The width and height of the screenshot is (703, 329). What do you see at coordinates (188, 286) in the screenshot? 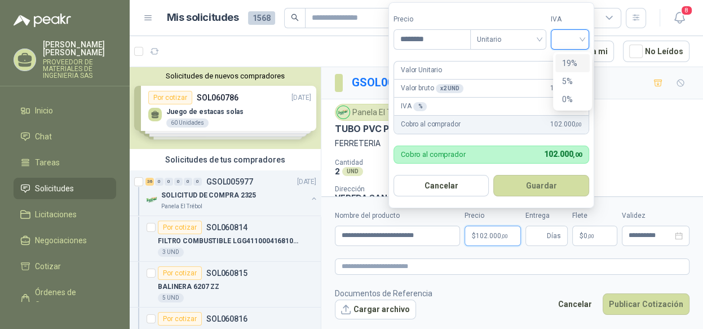
I see `p: BALINERA 6207 ZZ` at bounding box center [188, 286].